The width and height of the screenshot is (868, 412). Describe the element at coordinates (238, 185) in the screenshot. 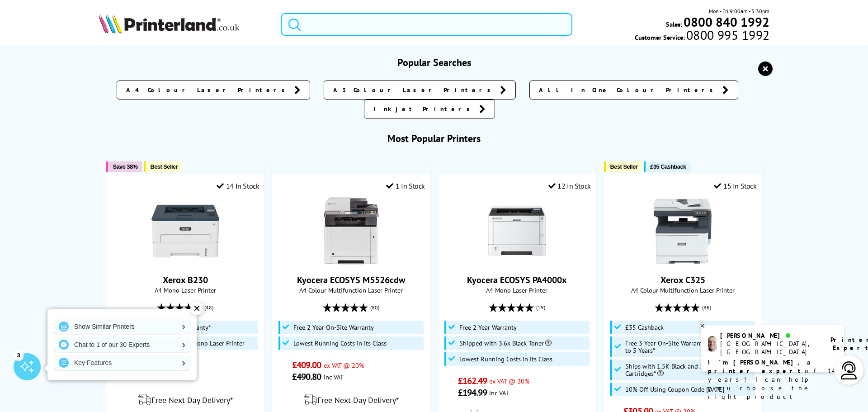

I see `div: 14 In Stock` at that location.